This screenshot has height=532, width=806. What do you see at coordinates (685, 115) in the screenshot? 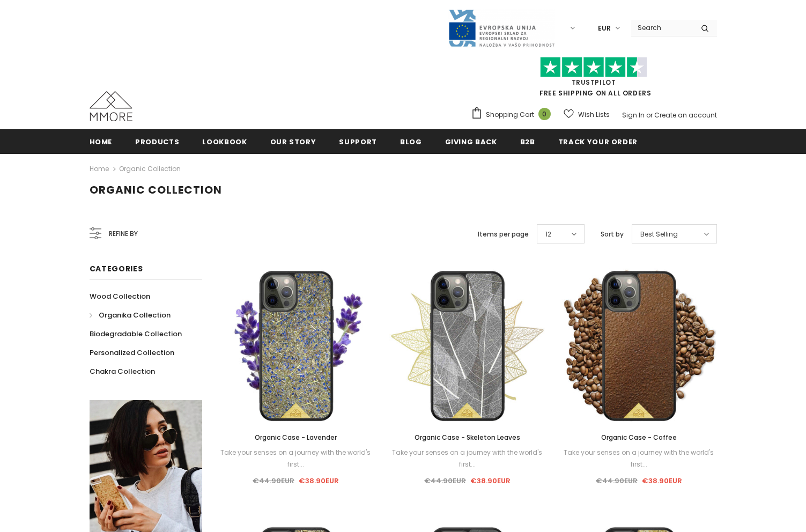
I see `a: Create an account` at bounding box center [685, 115].